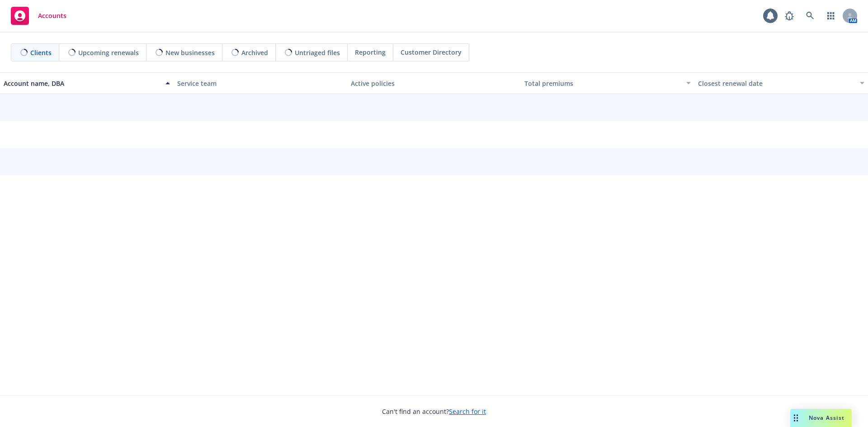 The image size is (868, 427). Describe the element at coordinates (108, 53) in the screenshot. I see `span: Upcoming renewals` at that location.